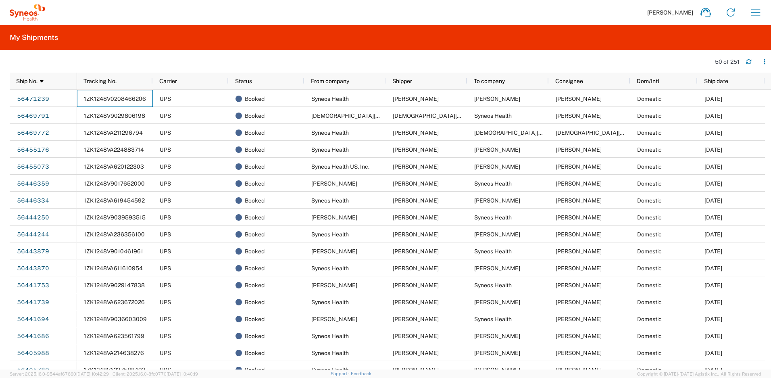  What do you see at coordinates (33, 167) in the screenshot?
I see `a: 56455073` at bounding box center [33, 167].